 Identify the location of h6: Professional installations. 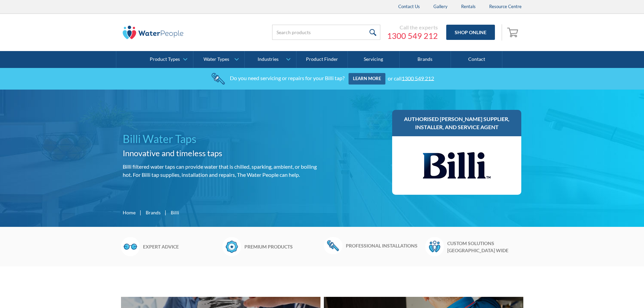
(383, 246).